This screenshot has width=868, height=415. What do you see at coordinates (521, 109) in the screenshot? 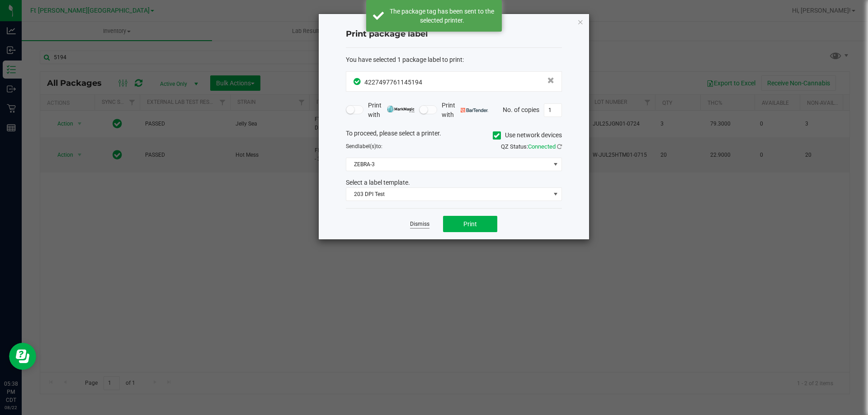
I see `span: No. of copies` at bounding box center [521, 109].